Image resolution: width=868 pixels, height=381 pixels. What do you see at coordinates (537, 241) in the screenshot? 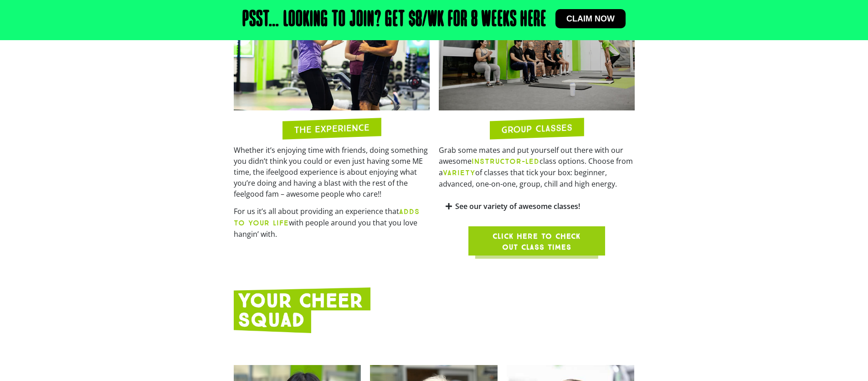
I see `a: Click here to check out class times` at bounding box center [537, 241].